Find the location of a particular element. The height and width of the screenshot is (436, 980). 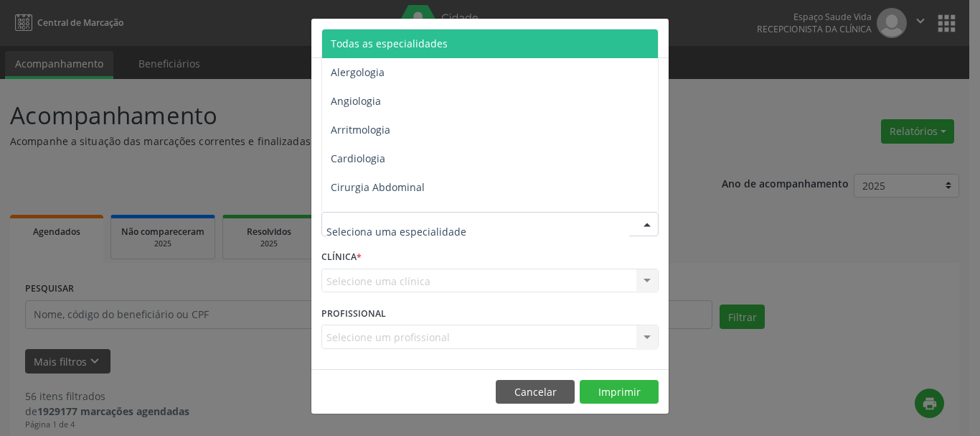

label: PROFISSIONAL is located at coordinates (354, 313).